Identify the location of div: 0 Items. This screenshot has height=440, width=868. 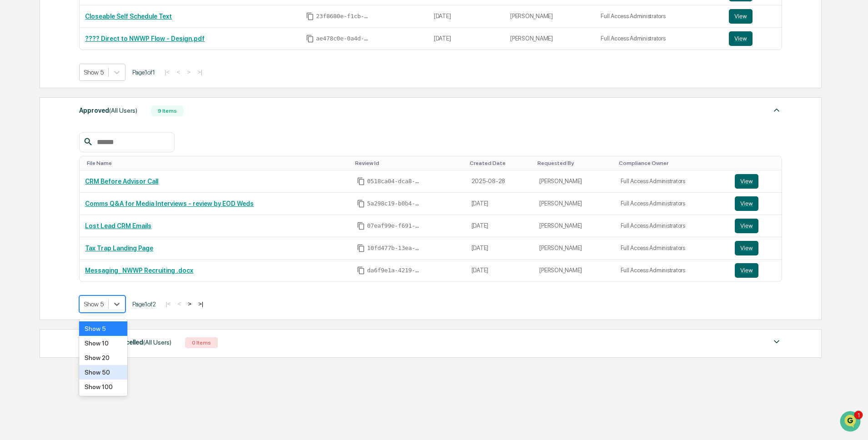
(201, 342).